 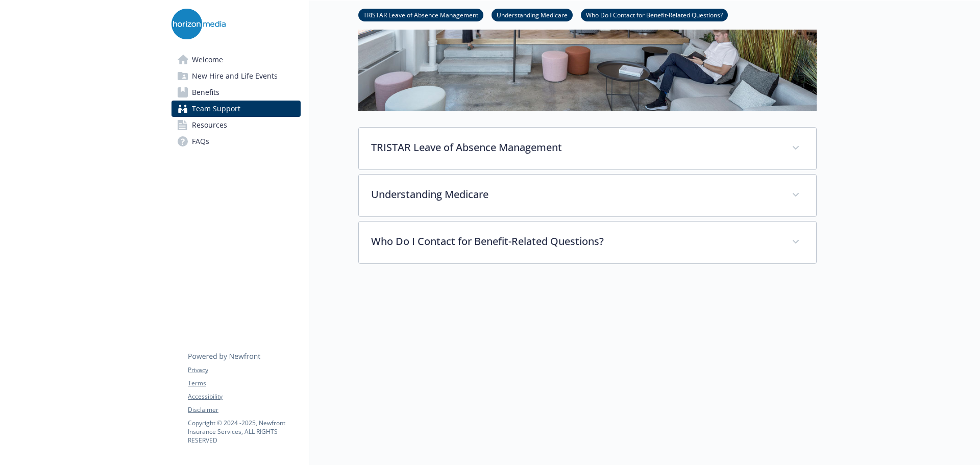 I want to click on span: New Hire and Life Events, so click(x=235, y=76).